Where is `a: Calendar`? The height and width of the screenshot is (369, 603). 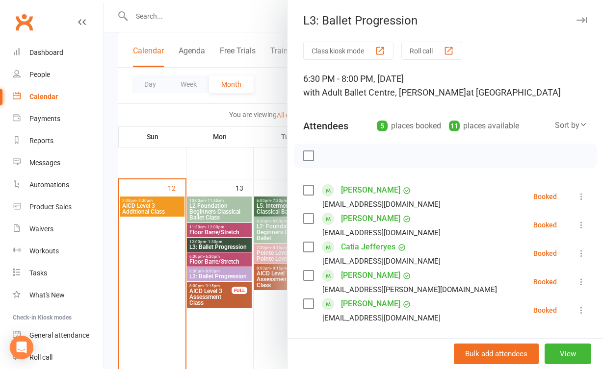
a: Calendar is located at coordinates (58, 97).